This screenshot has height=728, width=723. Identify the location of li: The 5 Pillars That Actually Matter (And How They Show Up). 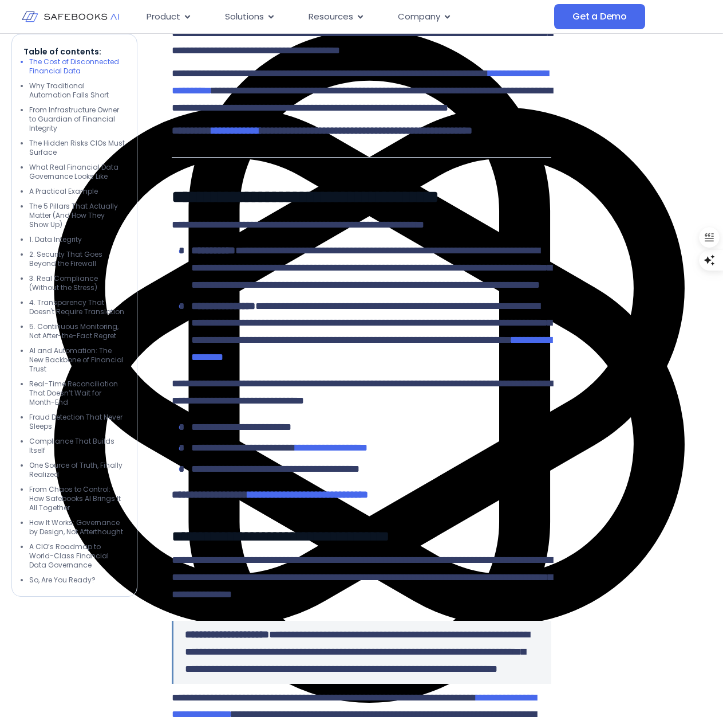
(78, 216).